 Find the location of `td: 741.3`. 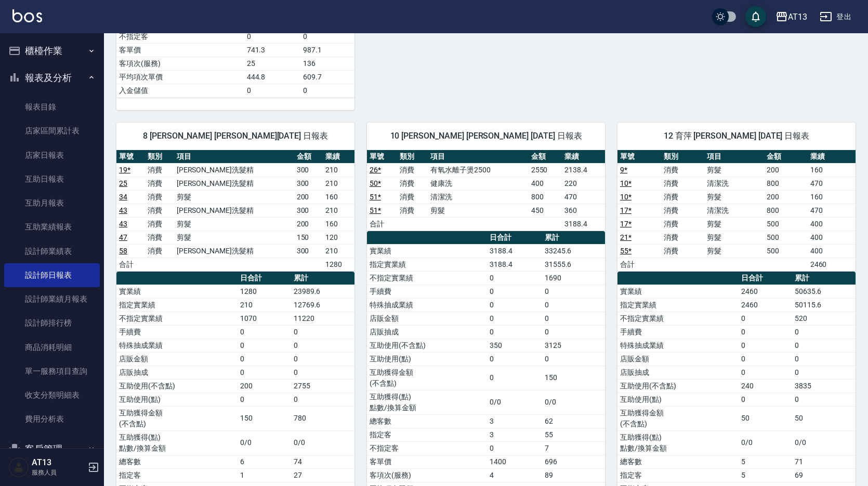

td: 741.3 is located at coordinates (272, 50).